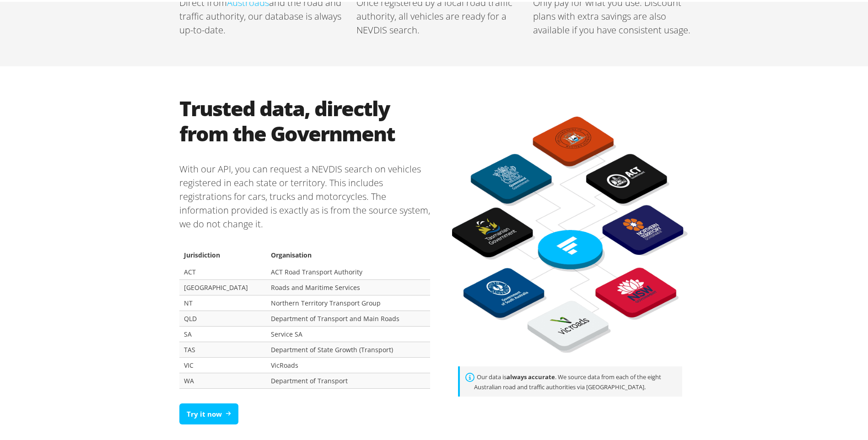 This screenshot has width=868, height=440. Describe the element at coordinates (348, 317) in the screenshot. I see `td: Department of Transport and Main Roads` at that location.